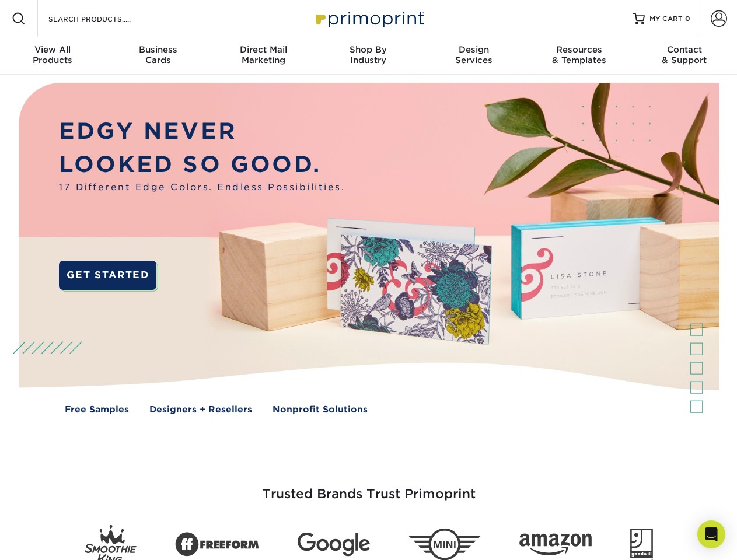 Image resolution: width=737 pixels, height=560 pixels. I want to click on a: DesignServices, so click(474, 56).